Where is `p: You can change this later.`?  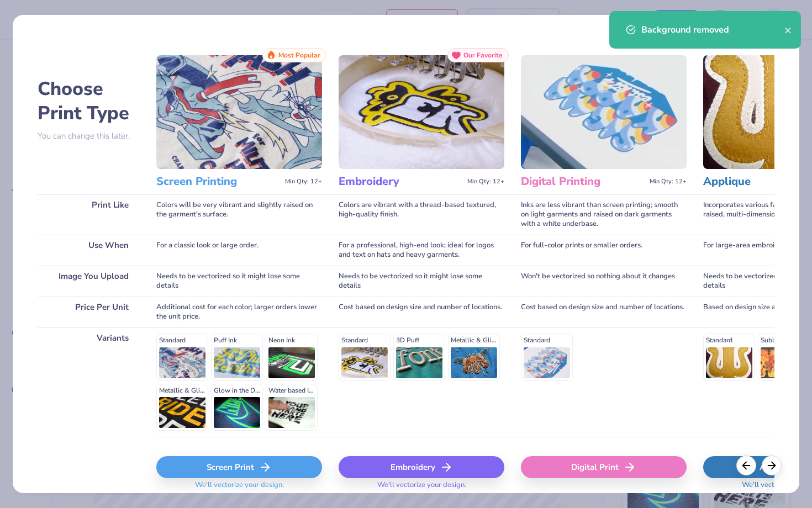
p: You can change this later. is located at coordinates (89, 136).